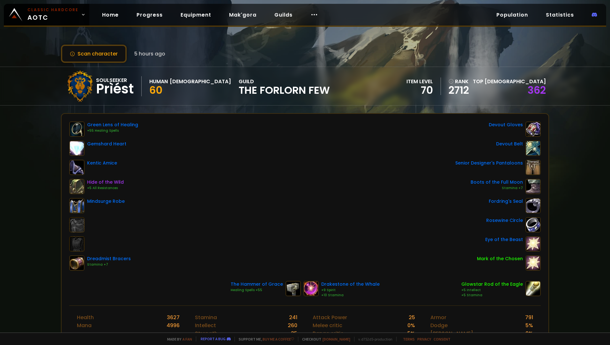  What do you see at coordinates (512, 15) in the screenshot?
I see `a: Population` at bounding box center [512, 15].